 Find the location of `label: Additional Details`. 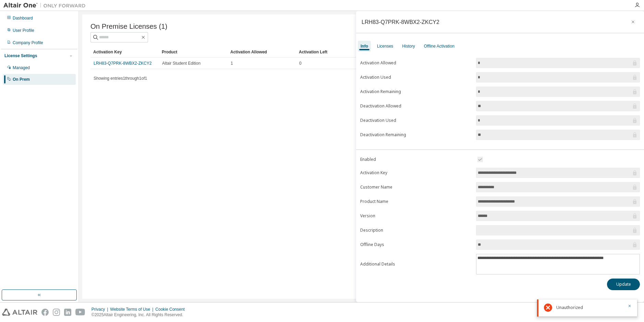

label: Additional Details is located at coordinates (416, 264).